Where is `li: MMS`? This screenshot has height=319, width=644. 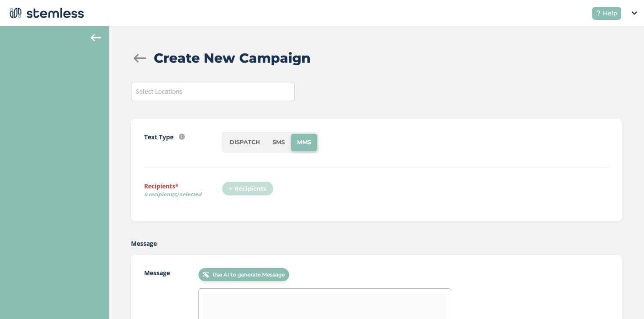 li: MMS is located at coordinates (304, 142).